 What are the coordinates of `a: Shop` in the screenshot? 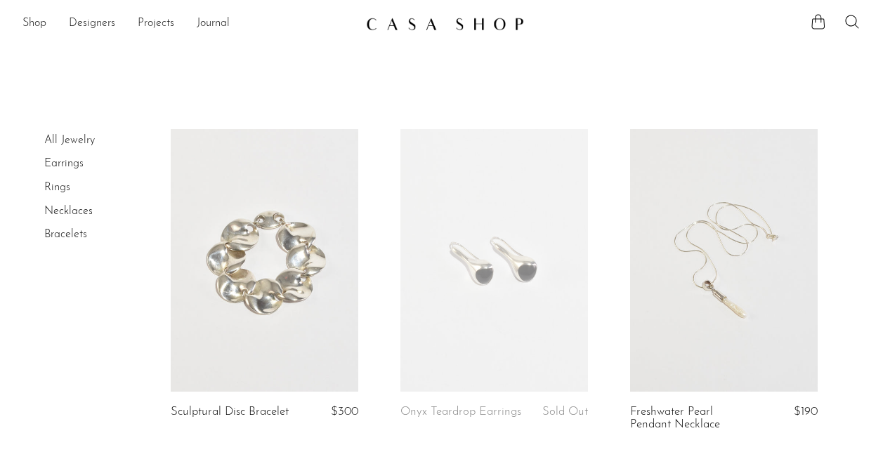 It's located at (34, 24).